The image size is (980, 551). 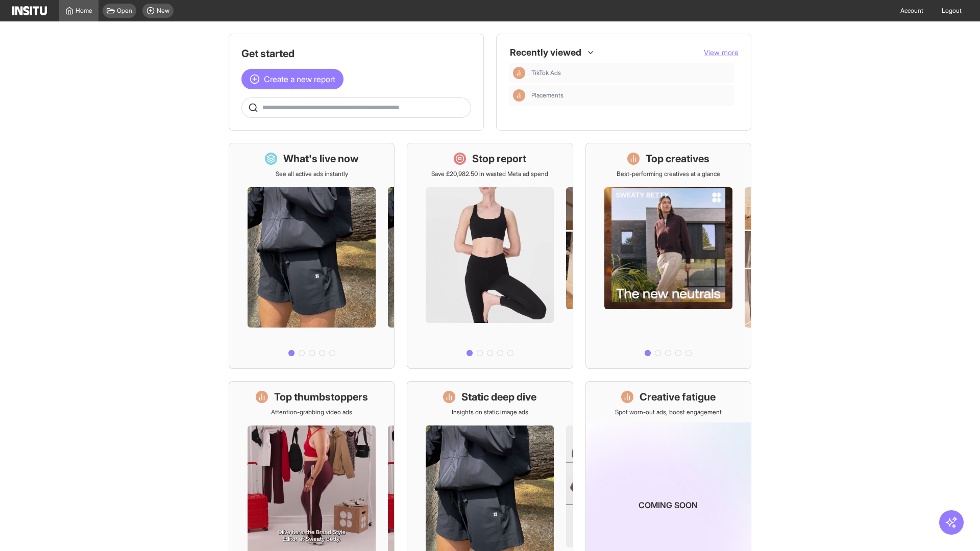 What do you see at coordinates (312, 174) in the screenshot?
I see `p: See all active ads instantly` at bounding box center [312, 174].